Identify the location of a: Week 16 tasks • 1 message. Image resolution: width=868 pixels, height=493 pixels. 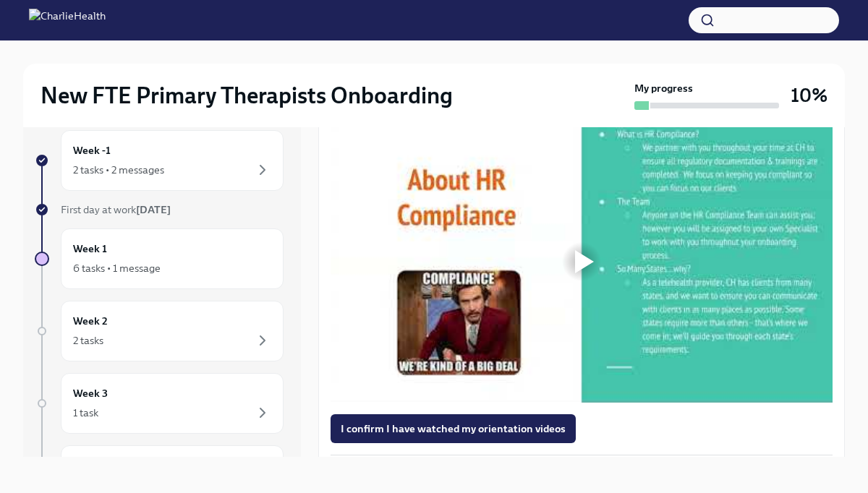
(159, 259).